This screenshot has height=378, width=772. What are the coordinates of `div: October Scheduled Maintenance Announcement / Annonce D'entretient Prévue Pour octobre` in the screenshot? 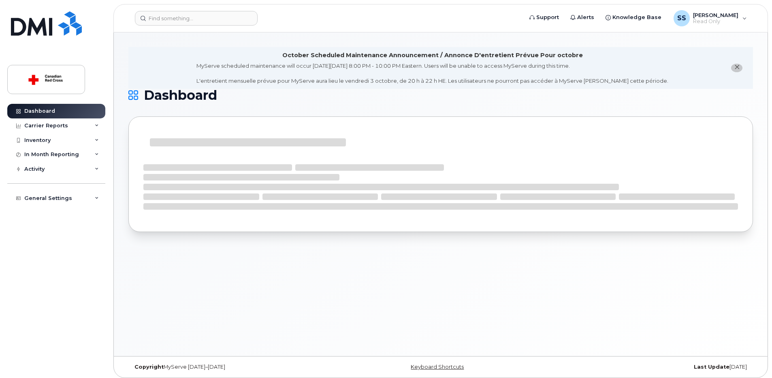 It's located at (433, 55).